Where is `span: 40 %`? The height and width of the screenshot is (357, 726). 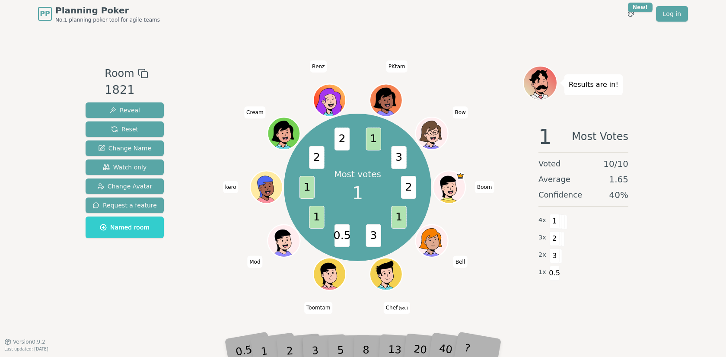 span: 40 % is located at coordinates (619, 195).